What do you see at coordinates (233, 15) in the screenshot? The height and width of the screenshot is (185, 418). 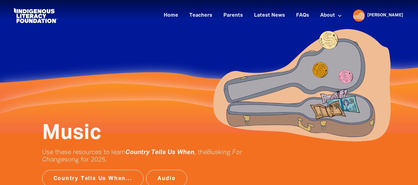 I see `a: Parents` at bounding box center [233, 15].